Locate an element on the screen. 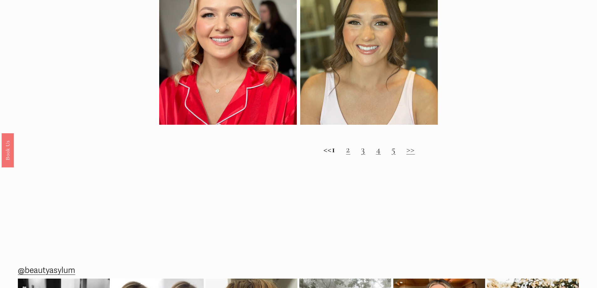  a: 3 is located at coordinates (363, 149).